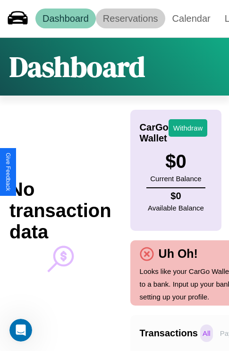 The width and height of the screenshot is (229, 351). What do you see at coordinates (176, 196) in the screenshot?
I see `h4: $ 0` at bounding box center [176, 196].